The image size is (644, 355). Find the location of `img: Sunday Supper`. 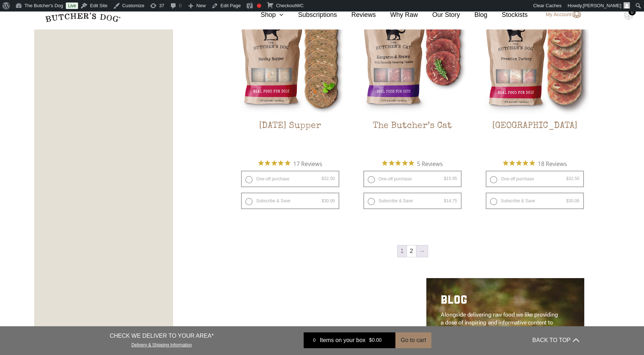

img: Sunday Supper is located at coordinates (290, 60).